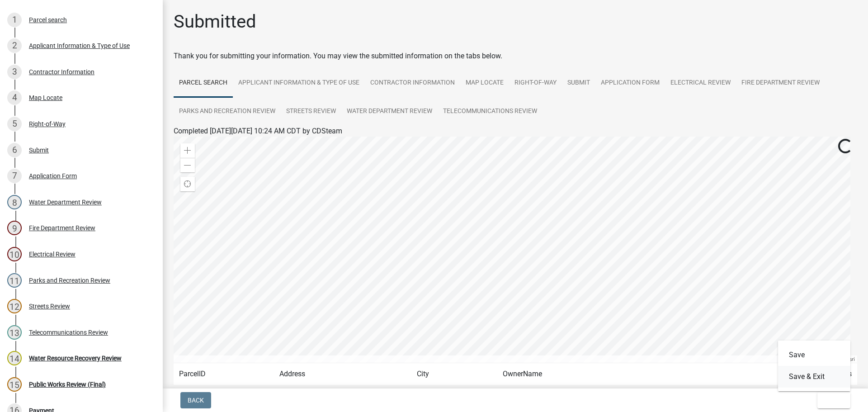 The height and width of the screenshot is (412, 868). What do you see at coordinates (48, 20) in the screenshot?
I see `div: Parcel search` at bounding box center [48, 20].